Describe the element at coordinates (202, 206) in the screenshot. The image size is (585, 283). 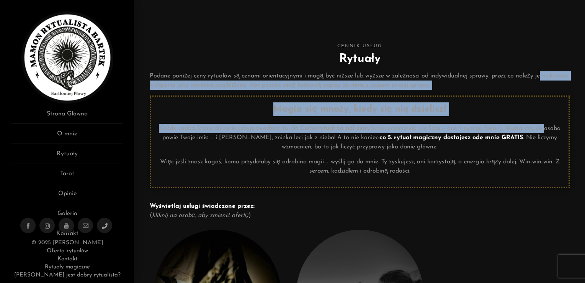
I see `strong: Wyświetlaj usługi świadczone przez:` at that location.